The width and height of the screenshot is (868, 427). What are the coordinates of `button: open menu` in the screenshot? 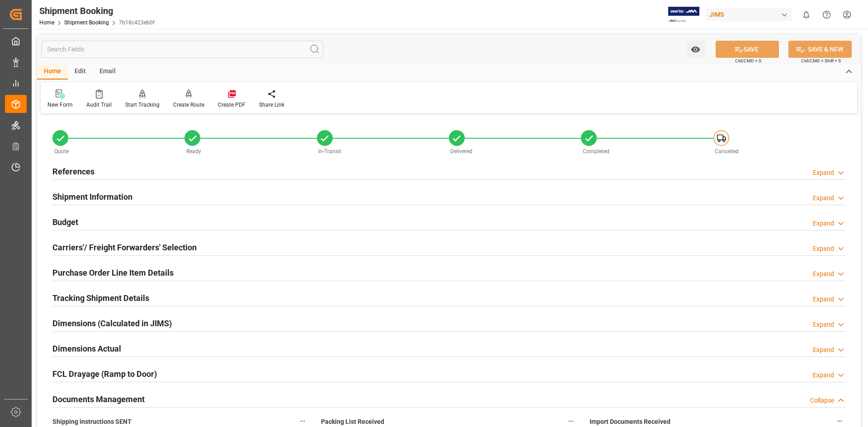 It's located at (695, 49).